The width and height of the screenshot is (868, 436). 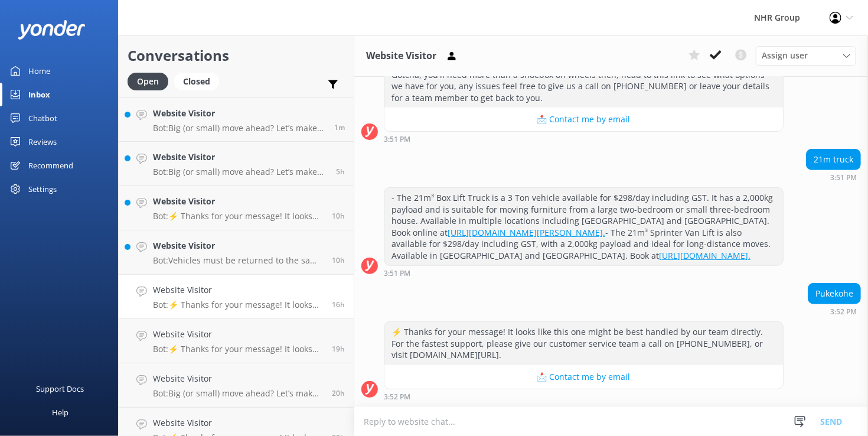 What do you see at coordinates (236, 55) in the screenshot?
I see `h2: Conversations` at bounding box center [236, 55].